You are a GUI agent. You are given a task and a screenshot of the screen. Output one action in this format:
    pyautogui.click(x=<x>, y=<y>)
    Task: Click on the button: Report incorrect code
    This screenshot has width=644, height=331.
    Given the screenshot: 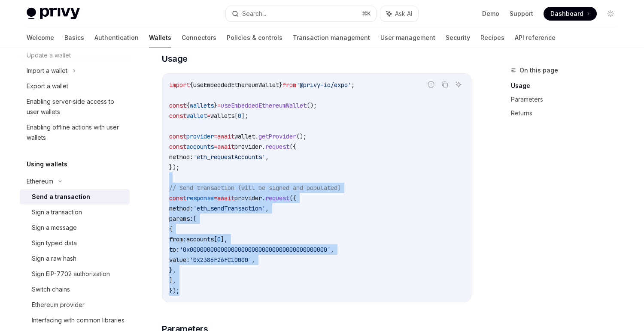 What is the action you would take?
    pyautogui.click(x=431, y=84)
    